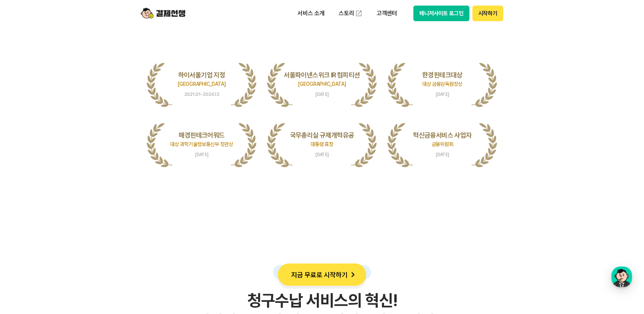 The width and height of the screenshot is (644, 314). I want to click on p: 고객센터, so click(387, 13).